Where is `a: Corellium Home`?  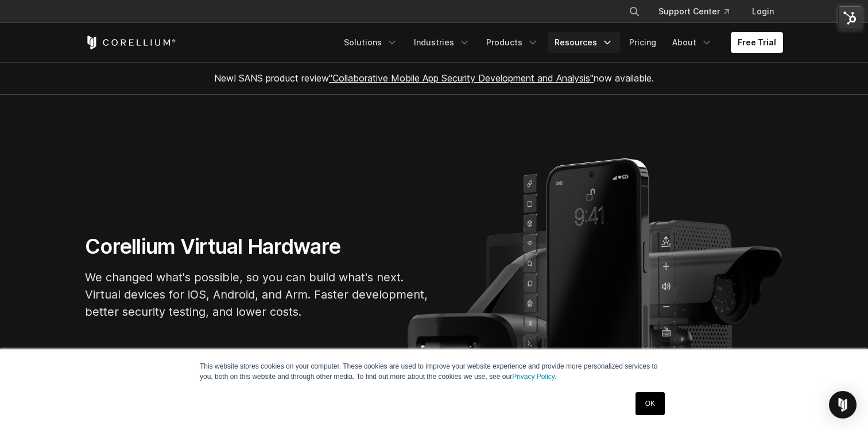
a: Corellium Home is located at coordinates (130, 42).